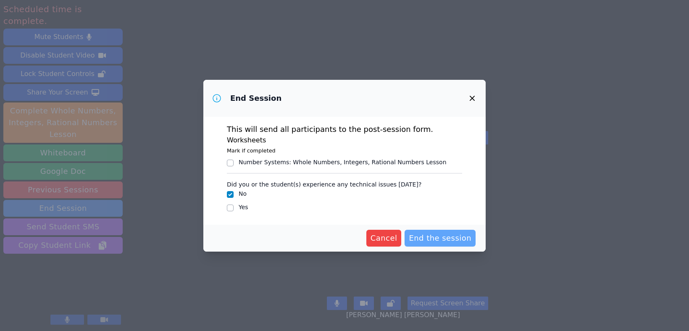 The width and height of the screenshot is (689, 331). Describe the element at coordinates (251, 150) in the screenshot. I see `small: Mark if completed` at that location.